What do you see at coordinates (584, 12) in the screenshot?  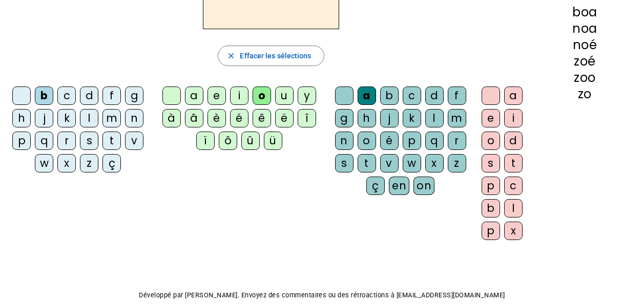 I see `div: boa` at bounding box center [584, 12].